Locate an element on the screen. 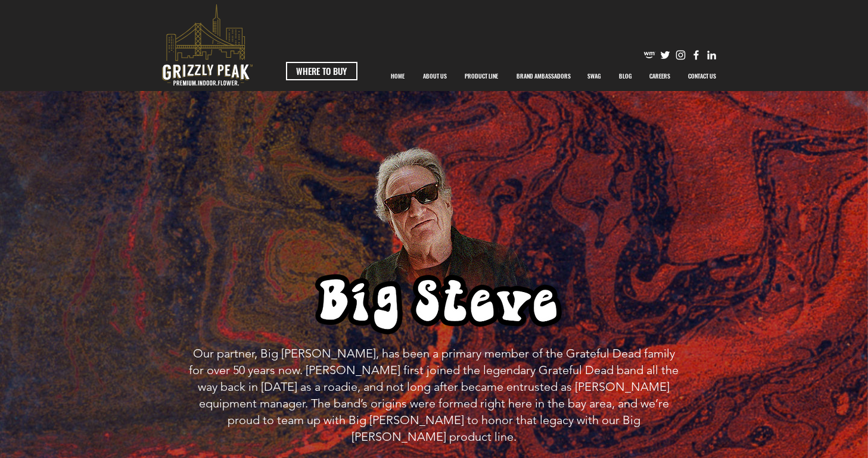  a: Twitter is located at coordinates (665, 55).